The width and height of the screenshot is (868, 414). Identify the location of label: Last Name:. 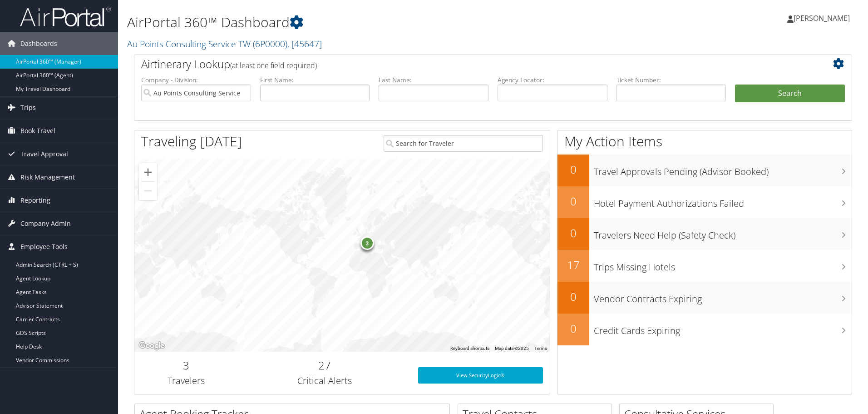
(433, 80).